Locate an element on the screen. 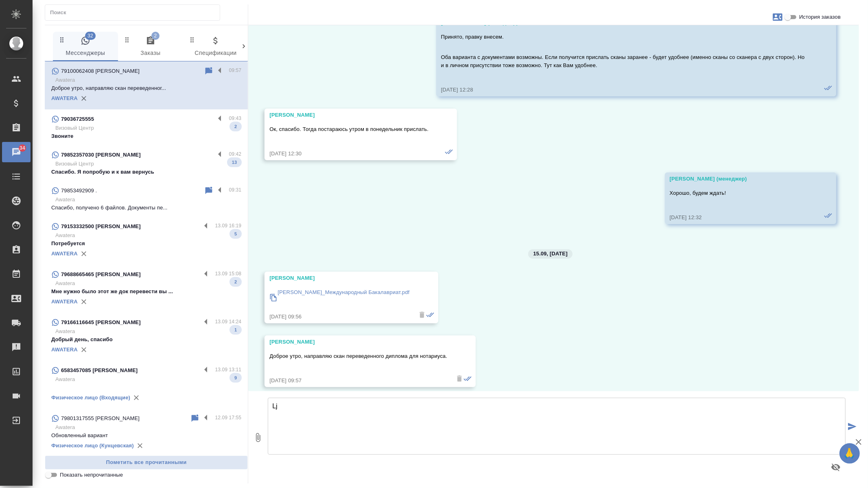 The image size is (868, 488). p: 13.09 16:19 is located at coordinates (228, 226).